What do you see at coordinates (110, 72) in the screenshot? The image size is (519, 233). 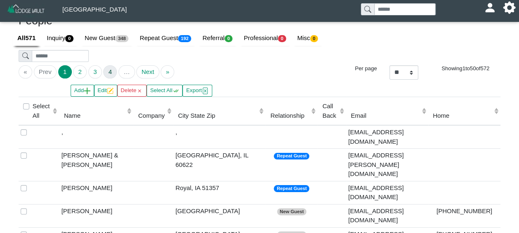 I see `button: Go to page 4` at bounding box center [110, 72].